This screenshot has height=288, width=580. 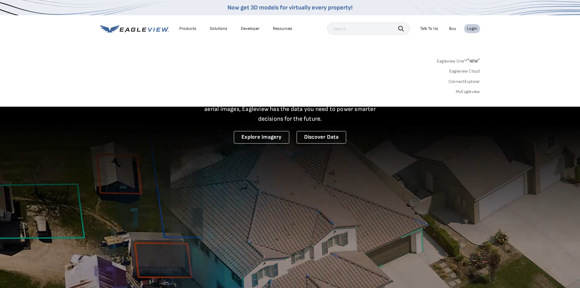 What do you see at coordinates (464, 82) in the screenshot?
I see `a: ConnectExplorer` at bounding box center [464, 82].